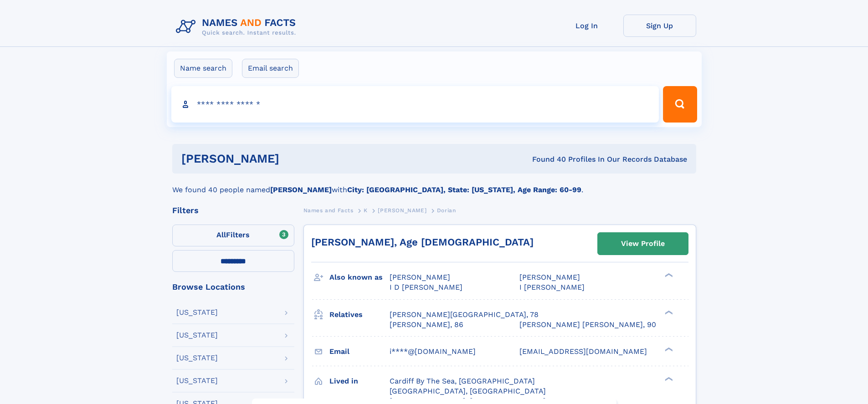 The width and height of the screenshot is (868, 404). I want to click on label: Filters, so click(233, 236).